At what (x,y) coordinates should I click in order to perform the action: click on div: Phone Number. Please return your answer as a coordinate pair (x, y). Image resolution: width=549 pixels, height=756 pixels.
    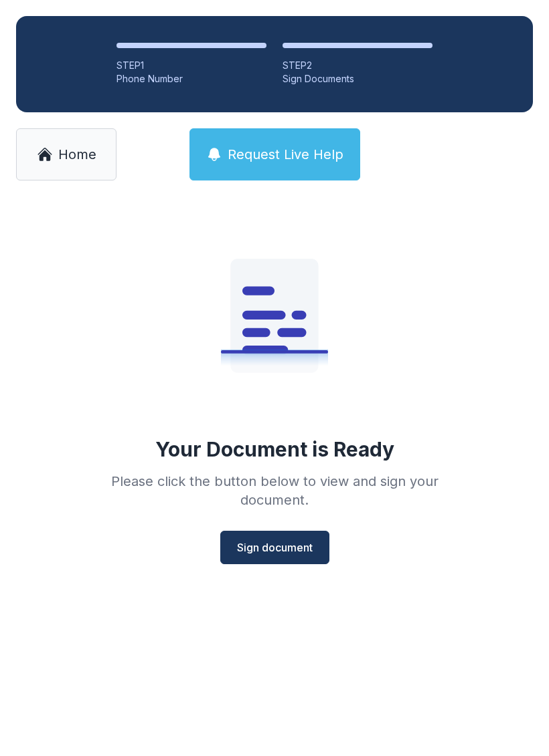
    Looking at the image, I should click on (192, 79).